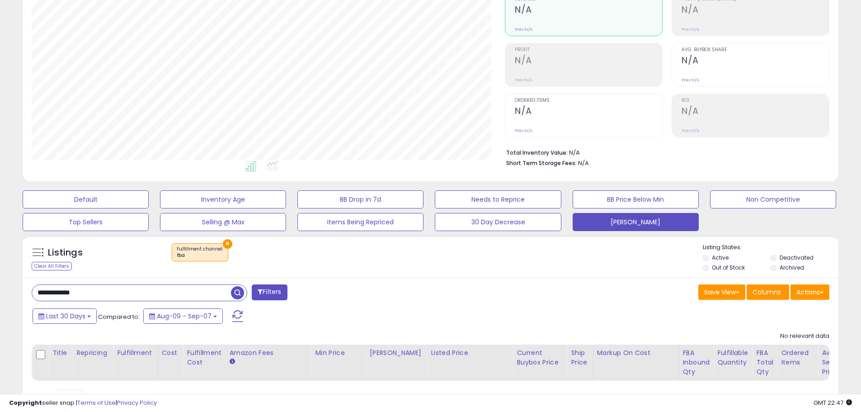 The width and height of the screenshot is (861, 412). What do you see at coordinates (809, 292) in the screenshot?
I see `button: Actions` at bounding box center [809, 292].